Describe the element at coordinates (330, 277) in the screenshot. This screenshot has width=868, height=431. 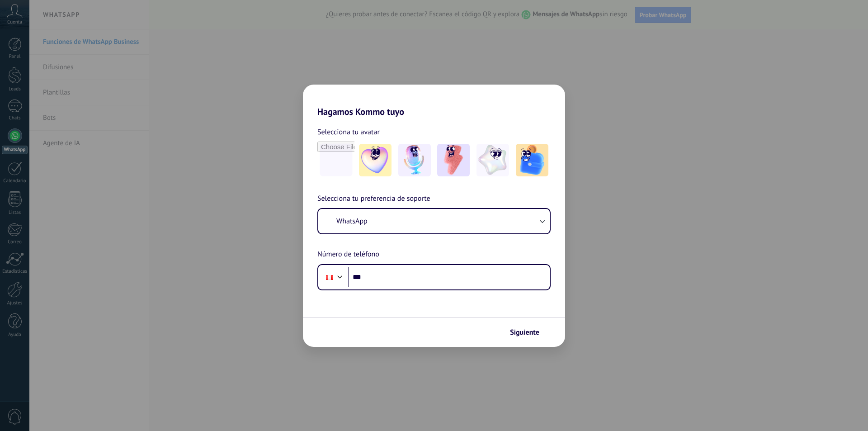
I see `div: Peru: + 51` at that location.